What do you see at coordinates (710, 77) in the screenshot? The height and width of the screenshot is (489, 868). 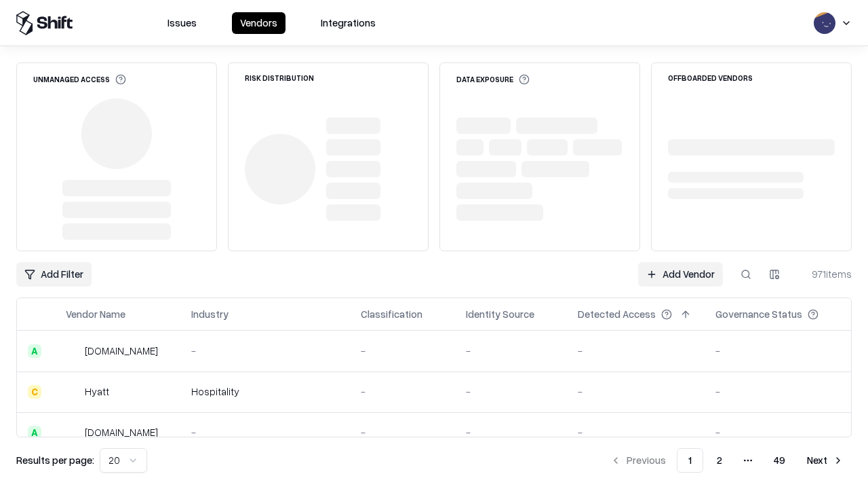 I see `div: Offboarded Vendors` at bounding box center [710, 77].